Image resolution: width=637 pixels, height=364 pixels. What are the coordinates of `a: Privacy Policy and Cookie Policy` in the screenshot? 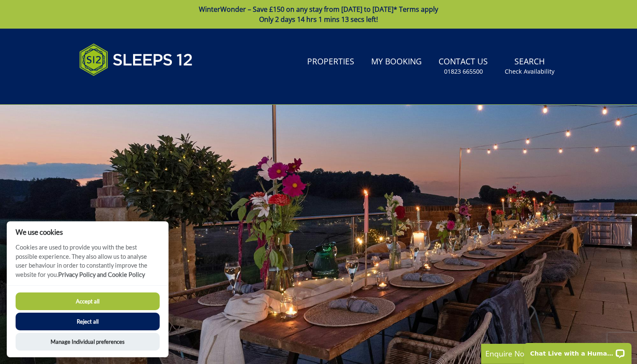 It's located at (101, 274).